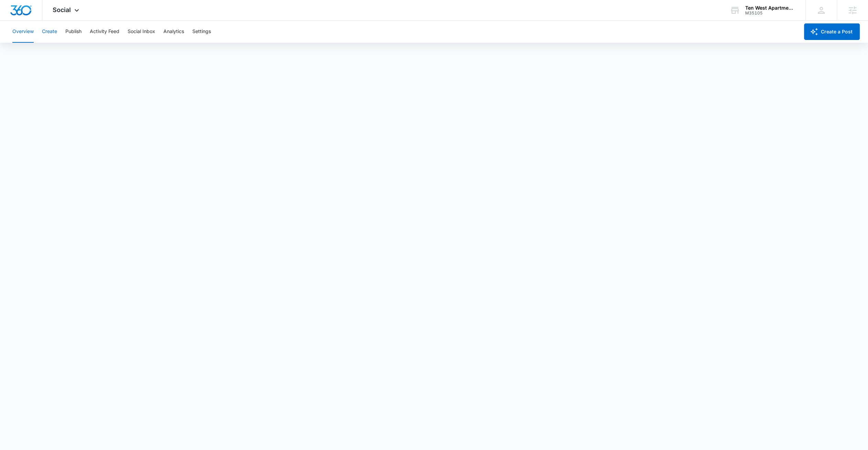 The height and width of the screenshot is (450, 868). What do you see at coordinates (23, 32) in the screenshot?
I see `button: Overview` at bounding box center [23, 32].